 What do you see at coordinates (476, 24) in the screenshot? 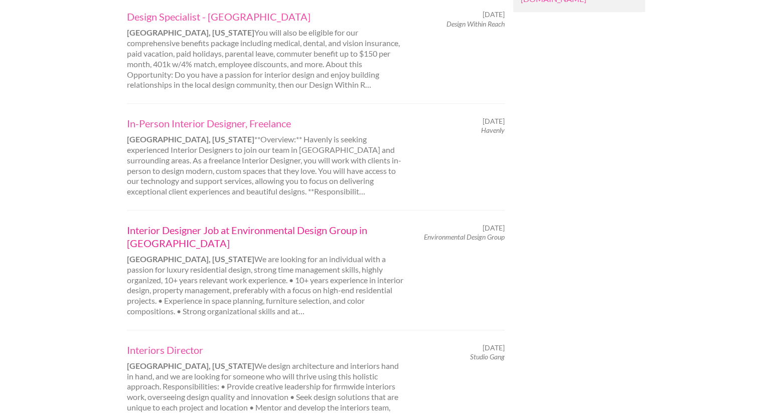
I see `em: Design Within Reach` at bounding box center [476, 24].